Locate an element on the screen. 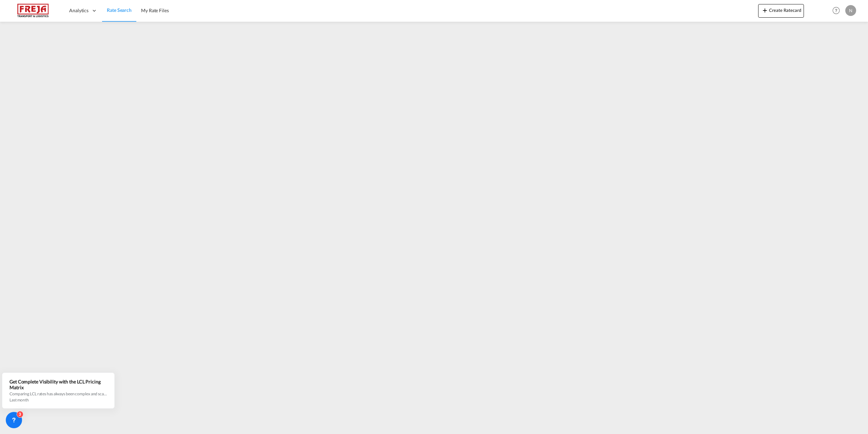  span: Rate Search is located at coordinates (119, 9).